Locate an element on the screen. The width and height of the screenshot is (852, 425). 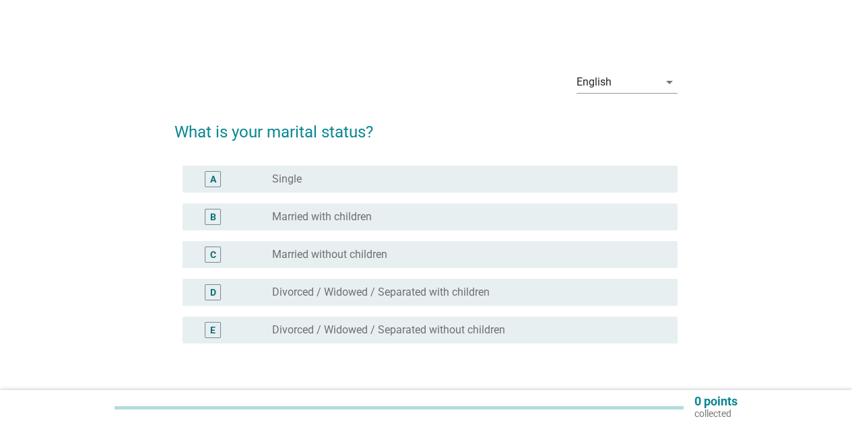
div: D is located at coordinates (213, 292).